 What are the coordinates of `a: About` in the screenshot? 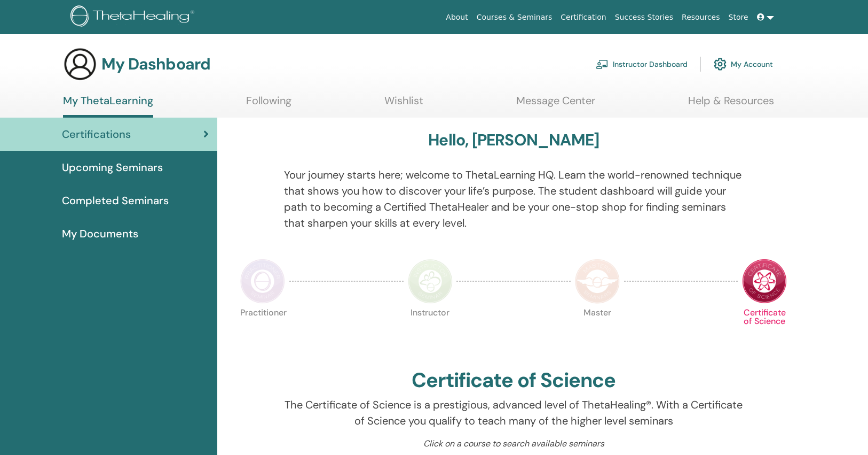 It's located at (456, 17).